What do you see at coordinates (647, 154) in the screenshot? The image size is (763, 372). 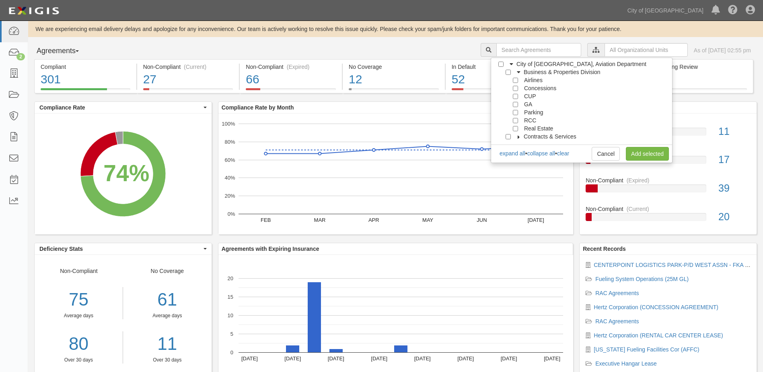 I see `a: Add selected` at bounding box center [647, 154].